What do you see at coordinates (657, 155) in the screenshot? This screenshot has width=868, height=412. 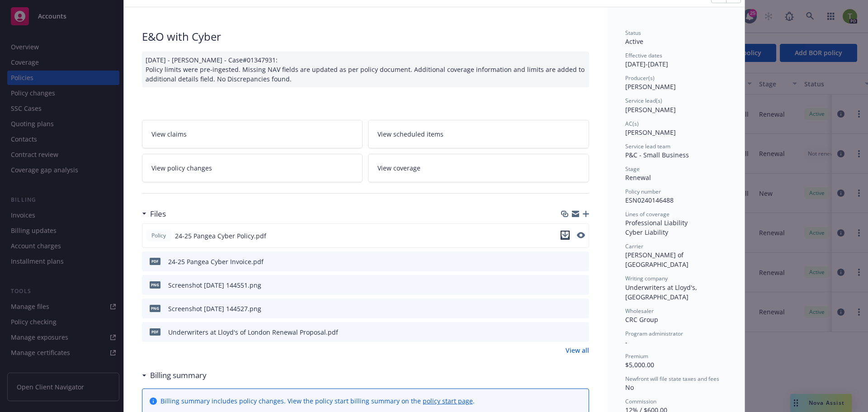 I see `span: P&C - Small Business` at bounding box center [657, 155].